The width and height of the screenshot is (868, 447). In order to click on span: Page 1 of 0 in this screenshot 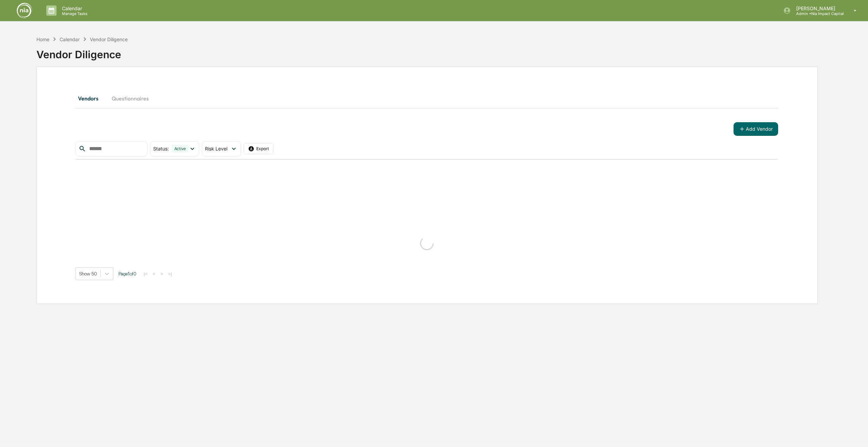, I will do `click(127, 274)`.